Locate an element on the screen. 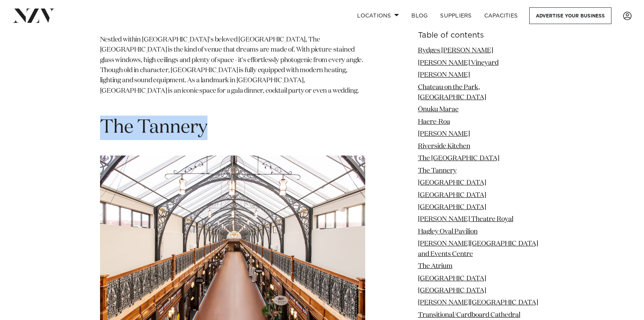  a: Transitional/Cardboard Cathedral is located at coordinates (469, 315).